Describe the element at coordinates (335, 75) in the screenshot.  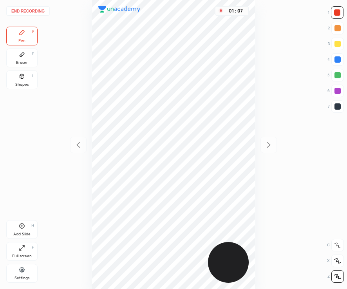
I see `div: 5` at that location.